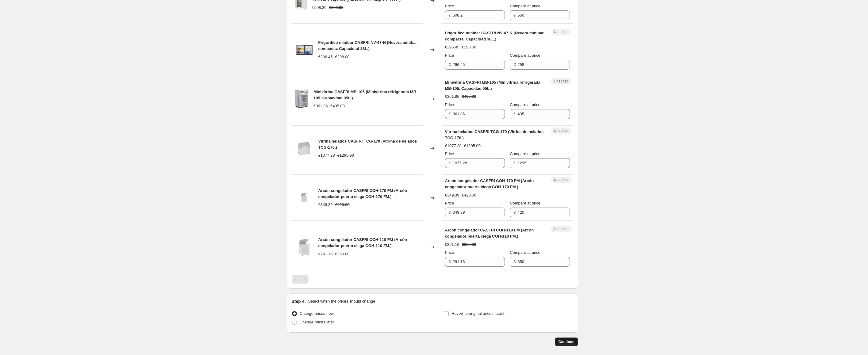  Describe the element at coordinates (336, 8) in the screenshot. I see `strike: €550.00` at that location.